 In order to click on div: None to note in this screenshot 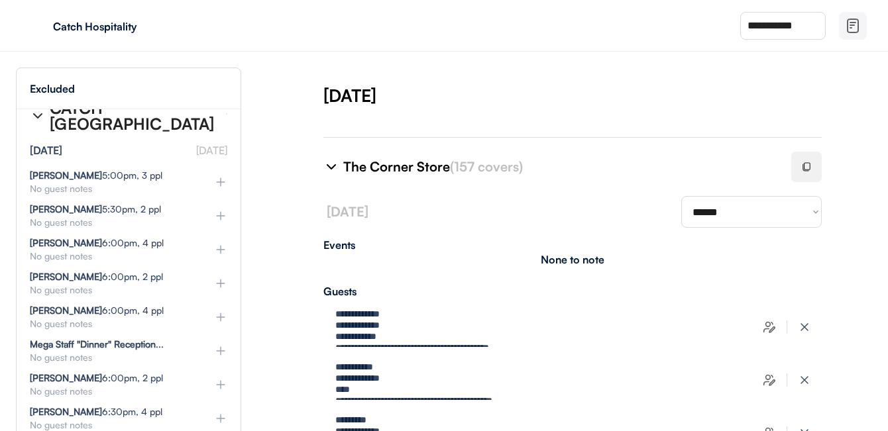, I will do `click(573, 260)`.